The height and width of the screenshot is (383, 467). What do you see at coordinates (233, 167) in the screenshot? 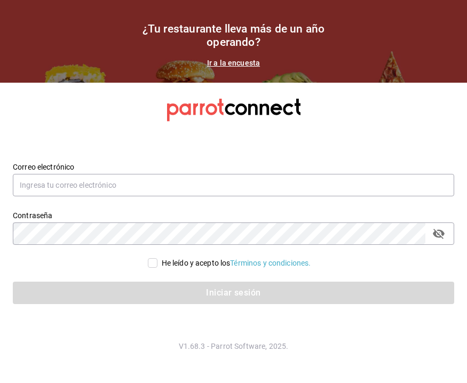
I see `label: Correo electrónico` at bounding box center [233, 167].